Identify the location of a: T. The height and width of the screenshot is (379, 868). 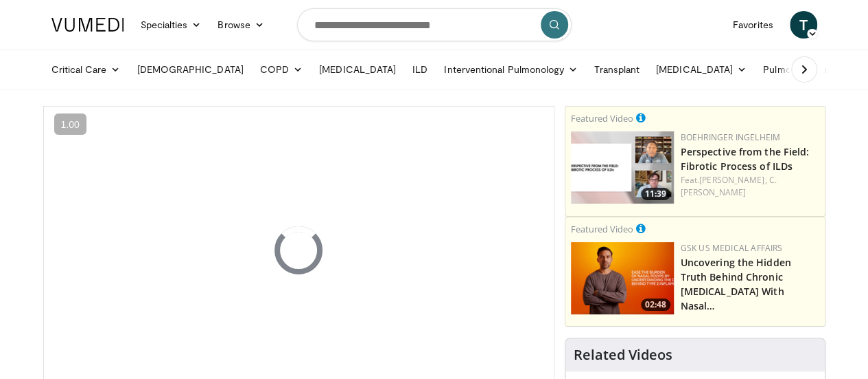
(804, 25).